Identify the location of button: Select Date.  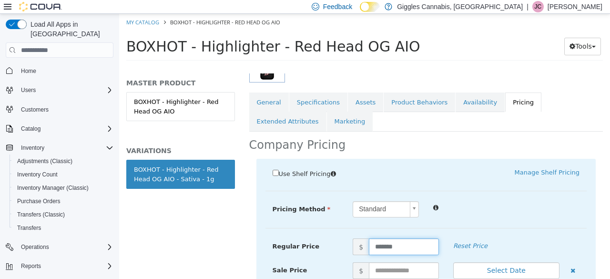
(387, 256).